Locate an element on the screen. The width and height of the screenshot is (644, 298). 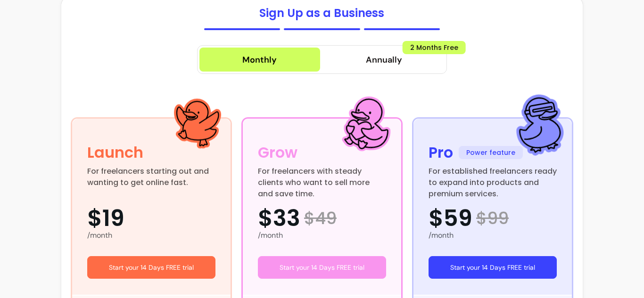
h1: Sign Up as a Business is located at coordinates (322, 13).